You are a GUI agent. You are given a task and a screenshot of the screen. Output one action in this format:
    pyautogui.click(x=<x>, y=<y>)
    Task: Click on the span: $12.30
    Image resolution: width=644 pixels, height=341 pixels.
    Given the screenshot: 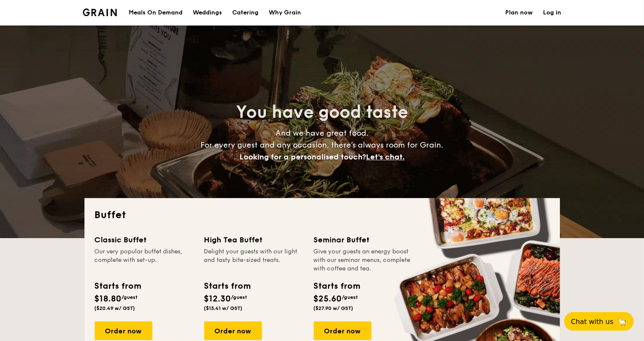 What is the action you would take?
    pyautogui.click(x=218, y=299)
    